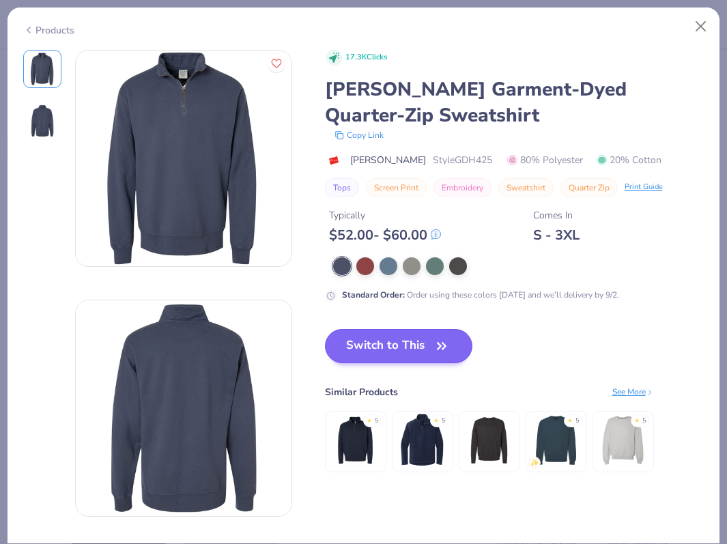  I want to click on button: Tops, so click(342, 188).